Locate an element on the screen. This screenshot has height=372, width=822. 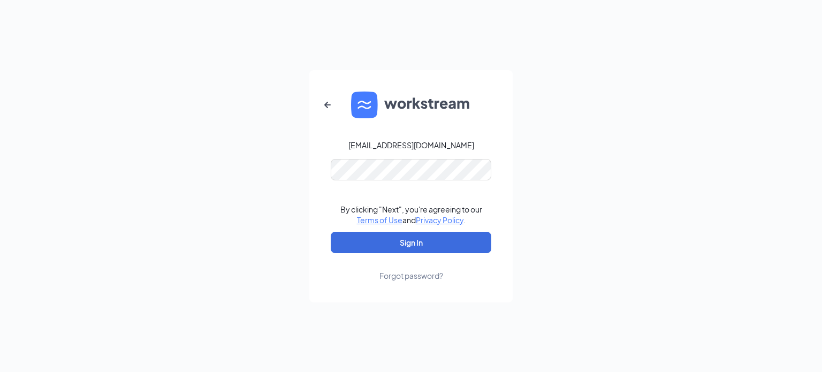
svg: ArrowLeftNew is located at coordinates (328, 105).